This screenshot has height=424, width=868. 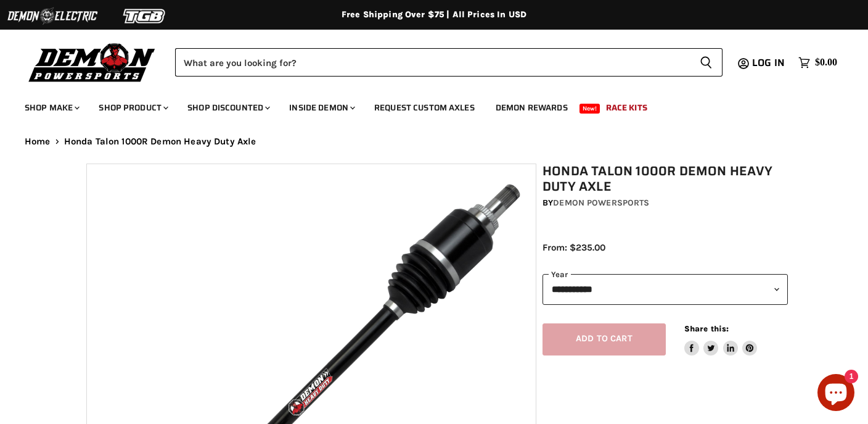 What do you see at coordinates (133, 107) in the screenshot?
I see `a: Shop Product` at bounding box center [133, 107].